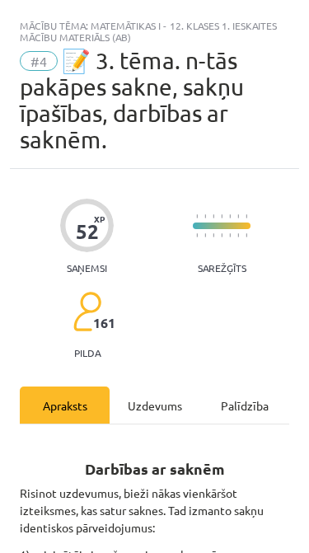  Describe the element at coordinates (87, 268) in the screenshot. I see `p: Saņemsi` at that location.